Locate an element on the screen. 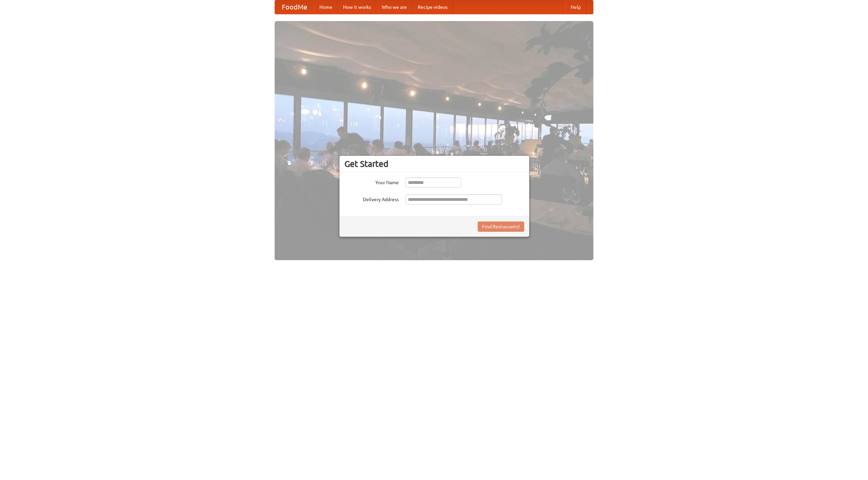  label: Delivery Address is located at coordinates (372, 199).